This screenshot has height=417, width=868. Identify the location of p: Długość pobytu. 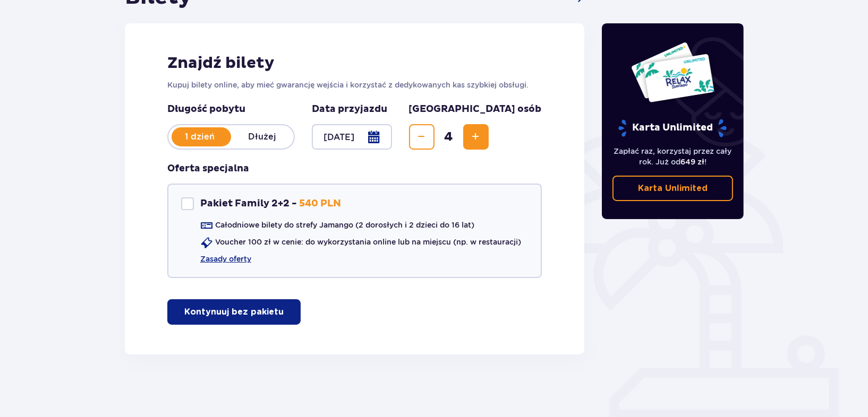
(231, 110).